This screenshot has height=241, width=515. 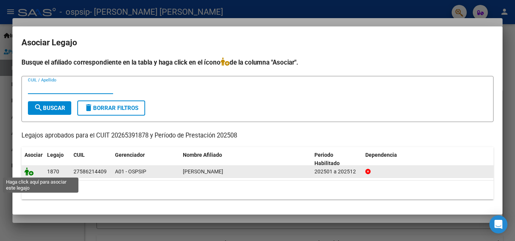 I want to click on datatable-header-cell: CUIL, so click(x=91, y=159).